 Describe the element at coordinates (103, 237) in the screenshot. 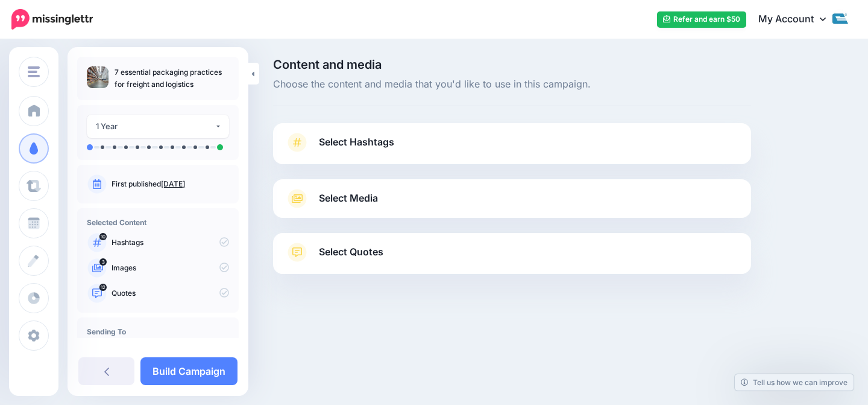

I see `span: 10` at that location.